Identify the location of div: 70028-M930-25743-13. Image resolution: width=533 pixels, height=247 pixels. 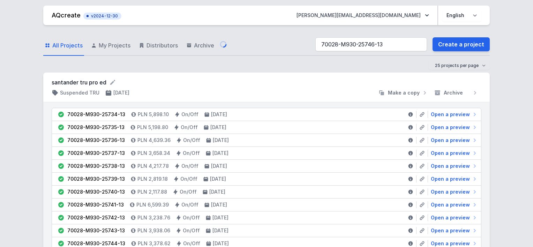
(96, 231).